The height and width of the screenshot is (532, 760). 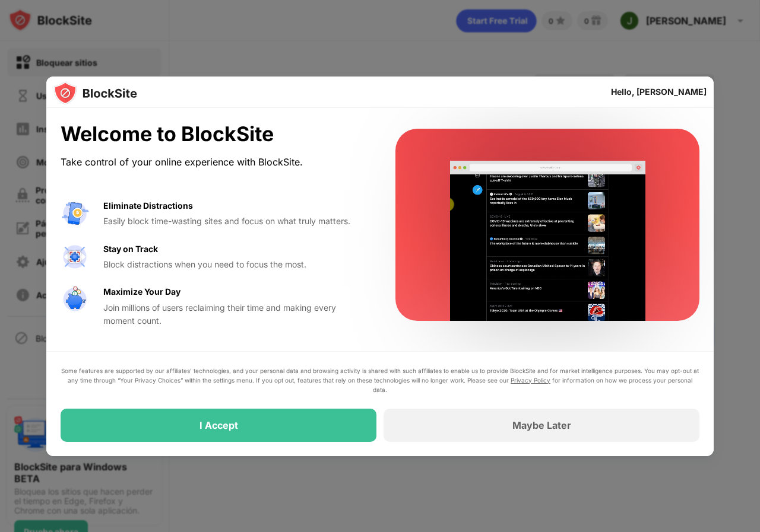 I want to click on img: value-avoid-distractions.svg, so click(x=75, y=214).